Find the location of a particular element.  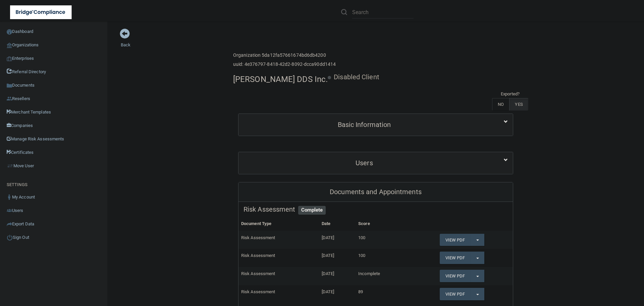

img: ic_reseller.de258add.png is located at coordinates (9, 98).